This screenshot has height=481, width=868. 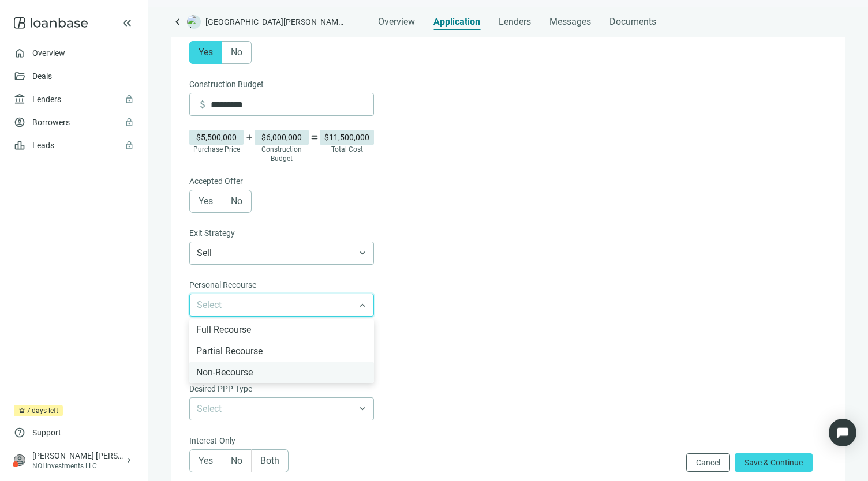 I want to click on span: keyboard_arrow_left, so click(x=177, y=22).